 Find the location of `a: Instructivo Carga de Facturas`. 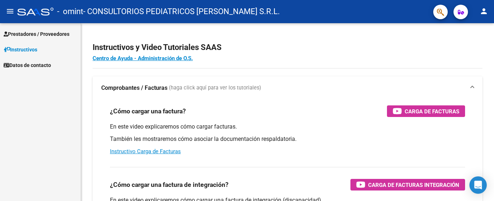

a: Instructivo Carga de Facturas is located at coordinates (145, 151).